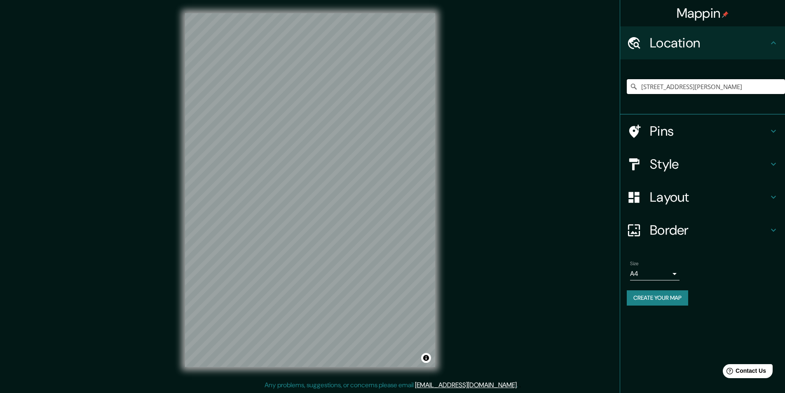 This screenshot has height=393, width=785. What do you see at coordinates (703, 131) in the screenshot?
I see `div: Pins` at bounding box center [703, 131].